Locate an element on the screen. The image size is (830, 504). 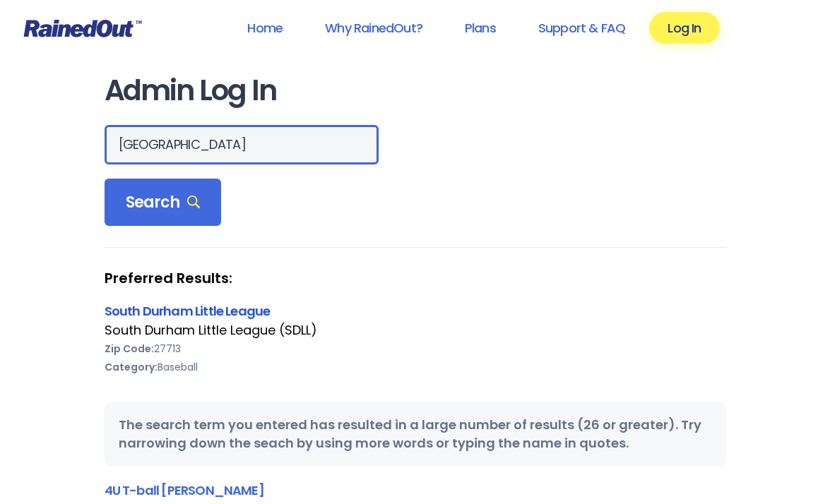
b: Zip Code: is located at coordinates (129, 349).